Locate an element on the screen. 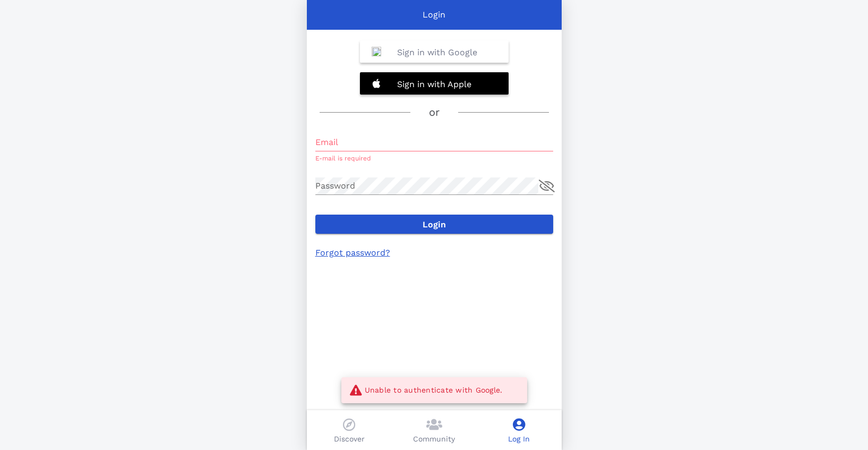  p: Login is located at coordinates (434, 15).